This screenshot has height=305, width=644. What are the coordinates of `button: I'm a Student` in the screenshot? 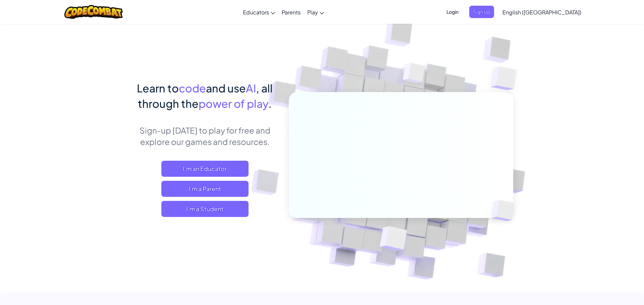 It's located at (205, 209).